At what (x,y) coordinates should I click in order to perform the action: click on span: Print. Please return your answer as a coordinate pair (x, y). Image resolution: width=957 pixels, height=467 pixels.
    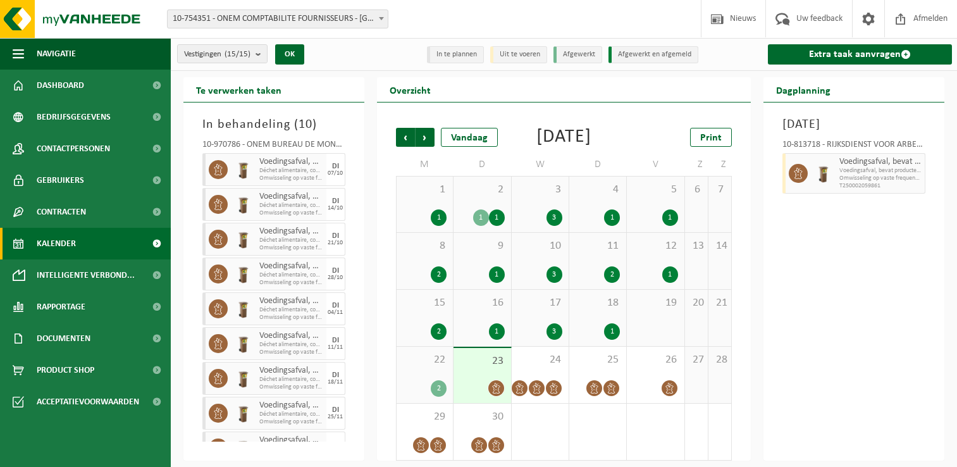
    Looking at the image, I should click on (711, 138).